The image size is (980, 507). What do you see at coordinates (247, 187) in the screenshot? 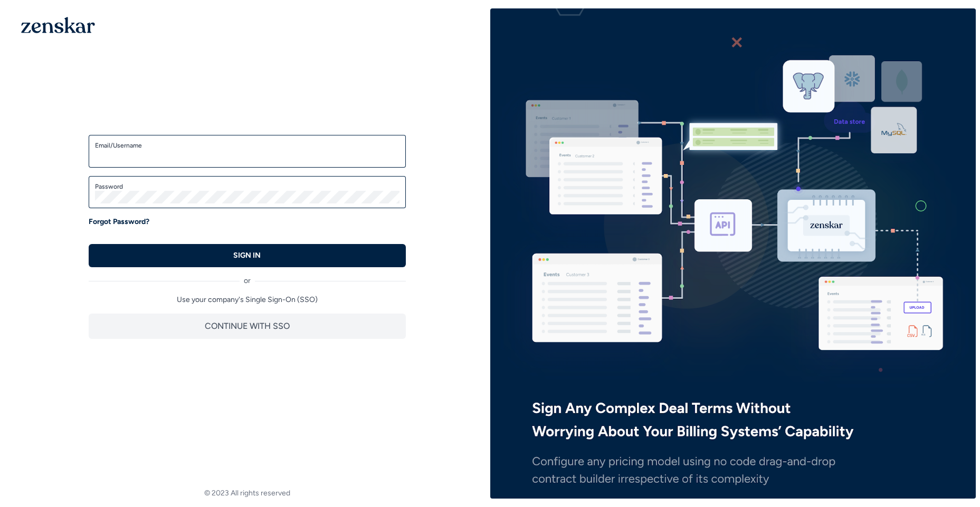
I see `label: Password` at bounding box center [247, 187].